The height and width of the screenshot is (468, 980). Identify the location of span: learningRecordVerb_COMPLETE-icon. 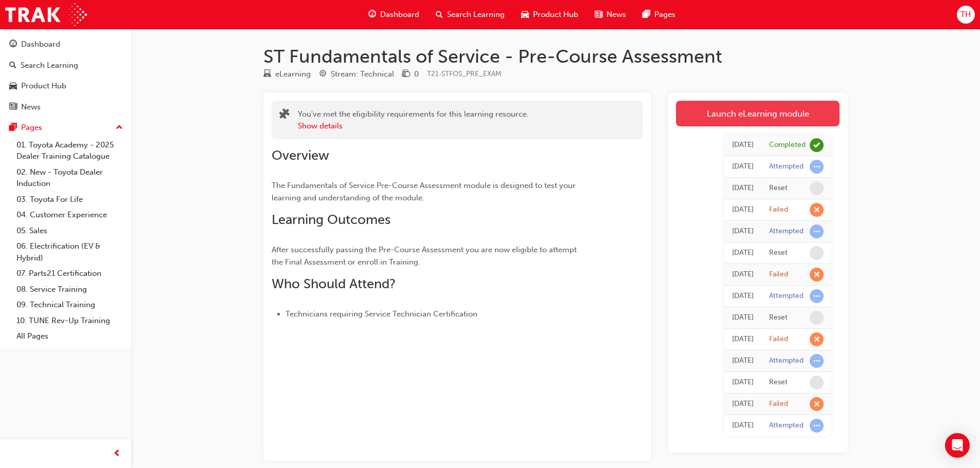
(816, 145).